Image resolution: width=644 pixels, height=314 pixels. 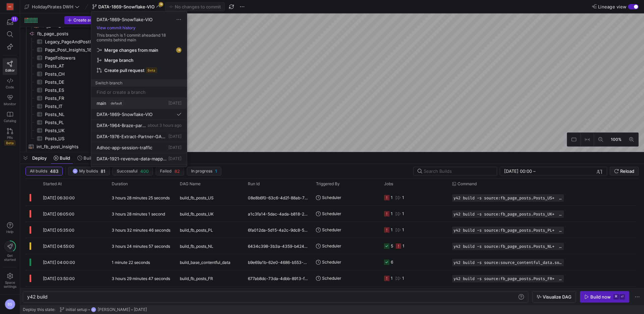 What do you see at coordinates (119, 60) in the screenshot?
I see `span: Merge branch` at bounding box center [119, 60].